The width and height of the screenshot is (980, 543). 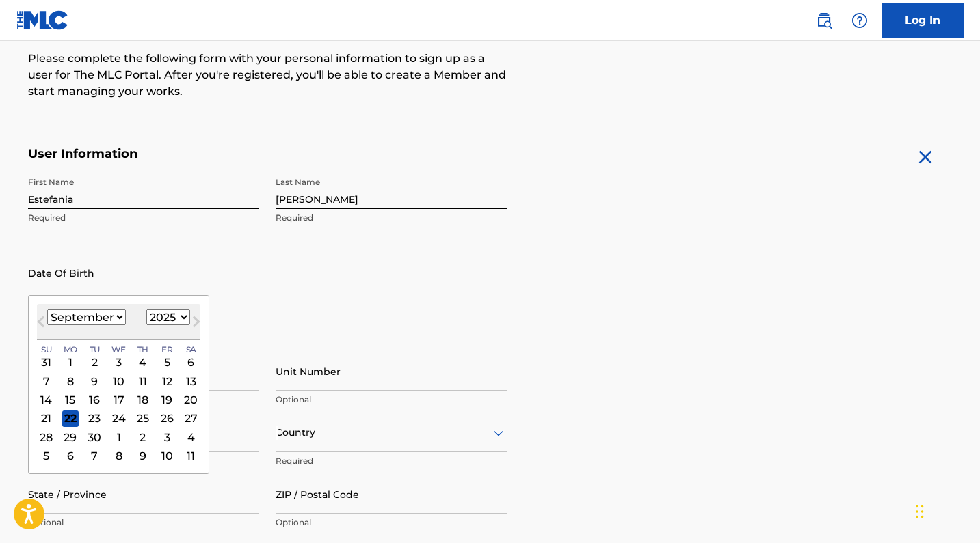 I want to click on img: MLC Logo, so click(x=43, y=20).